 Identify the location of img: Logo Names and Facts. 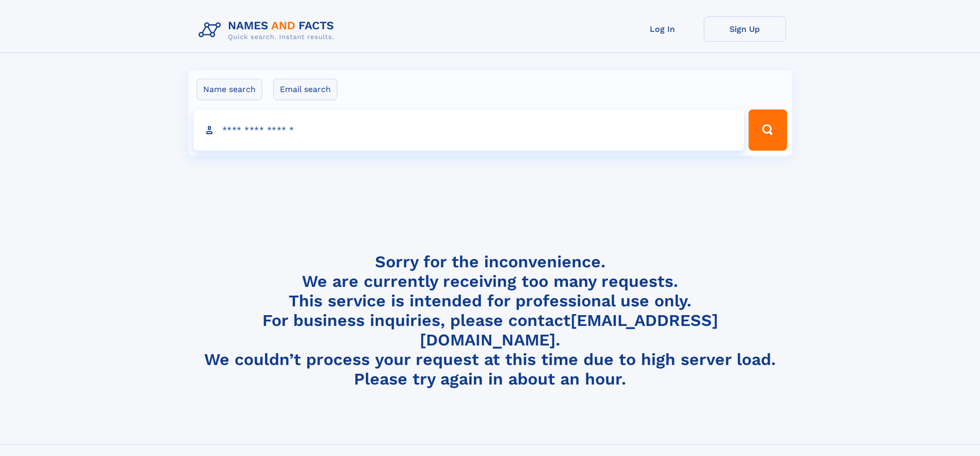
(269, 30).